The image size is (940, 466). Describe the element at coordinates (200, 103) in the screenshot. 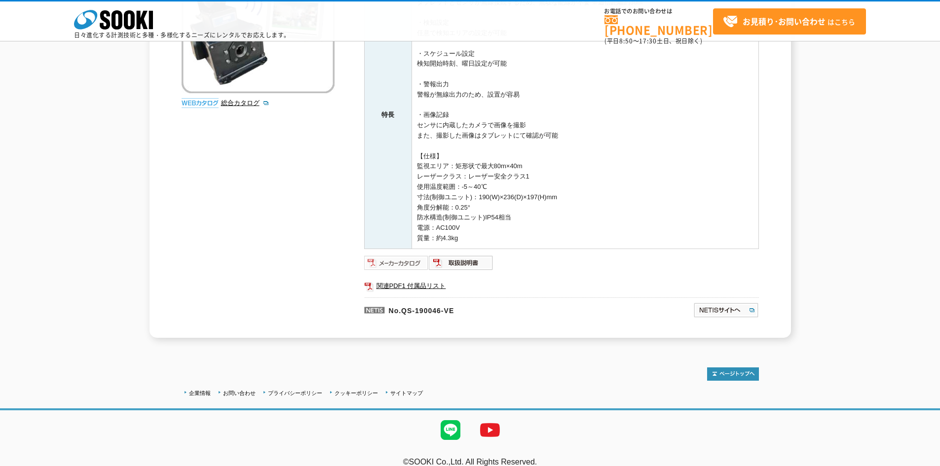

I see `img: webカタログ` at that location.